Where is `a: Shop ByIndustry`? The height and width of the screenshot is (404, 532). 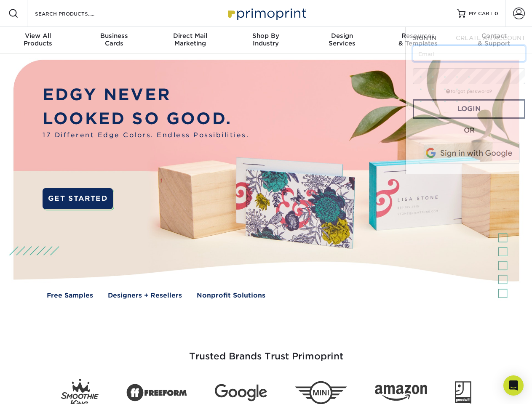
a: Shop ByIndustry is located at coordinates (266, 40).